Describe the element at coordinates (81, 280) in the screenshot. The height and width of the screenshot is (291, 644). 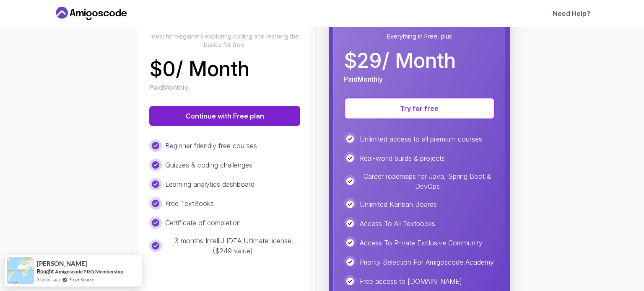
I see `a: ProveSource` at that location.